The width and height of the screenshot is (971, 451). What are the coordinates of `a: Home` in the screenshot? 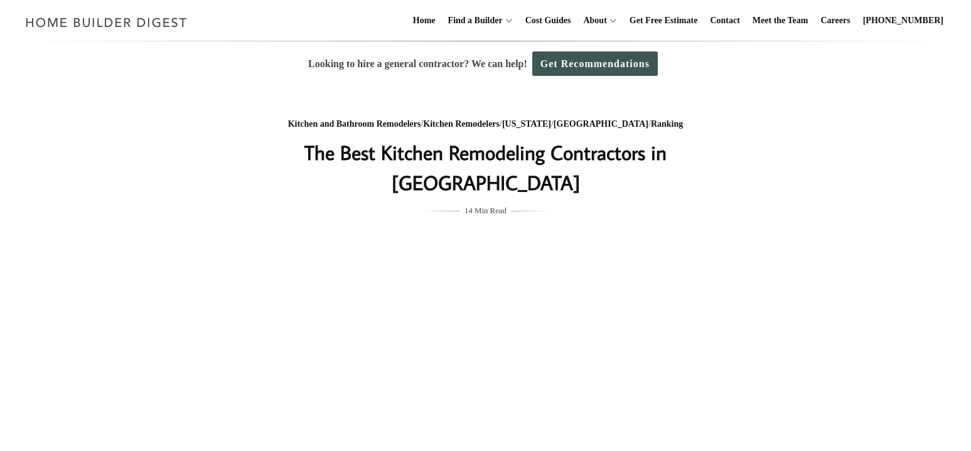 It's located at (424, 21).